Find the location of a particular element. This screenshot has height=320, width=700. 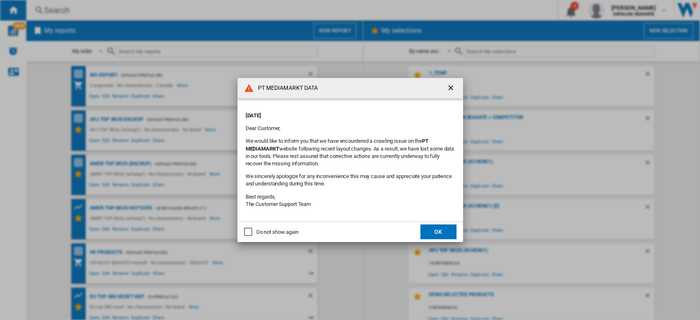

b: PT MEDIAMARKT is located at coordinates (337, 144).